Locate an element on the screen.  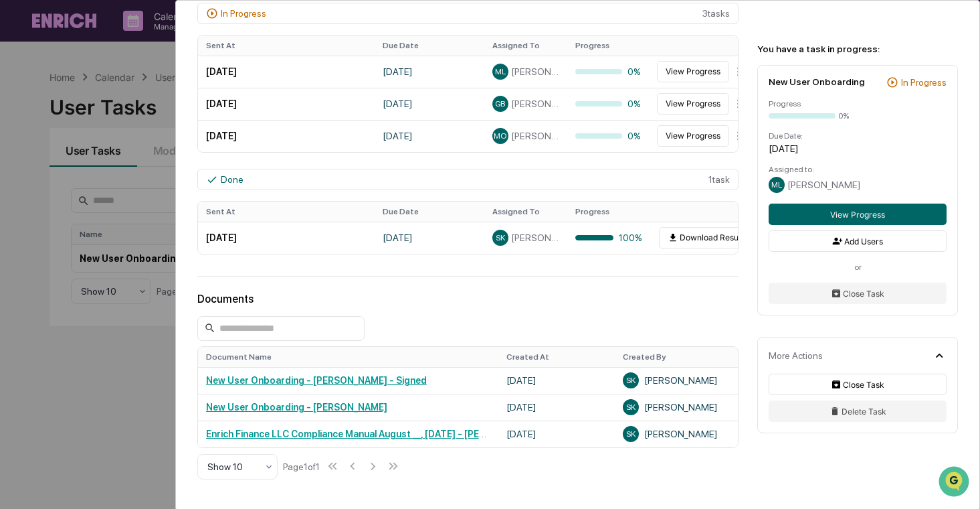
span: Data Lookup is located at coordinates (55, 306).